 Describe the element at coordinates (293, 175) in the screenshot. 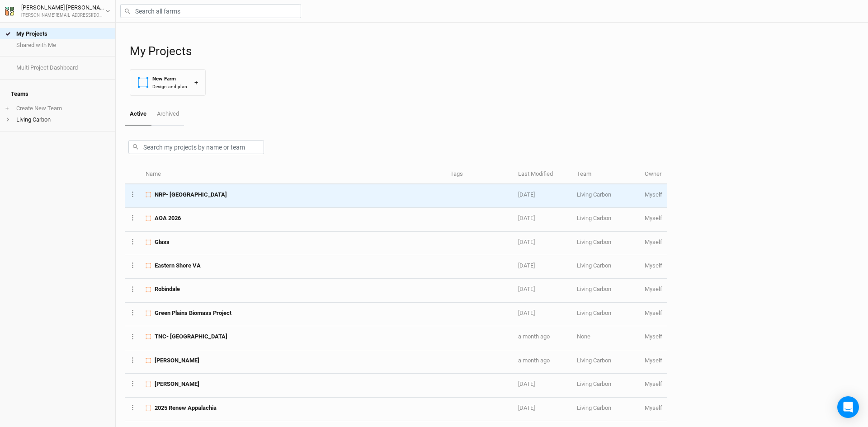

I see `th: Name` at that location.